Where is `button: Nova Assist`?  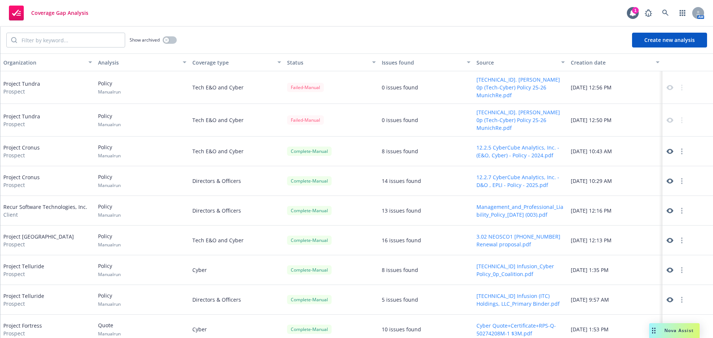
button: Nova Assist is located at coordinates (674, 331).